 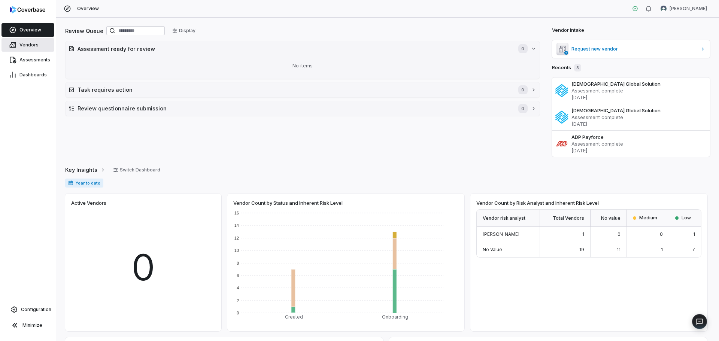 What do you see at coordinates (238, 263) in the screenshot?
I see `text: 8` at bounding box center [238, 263].